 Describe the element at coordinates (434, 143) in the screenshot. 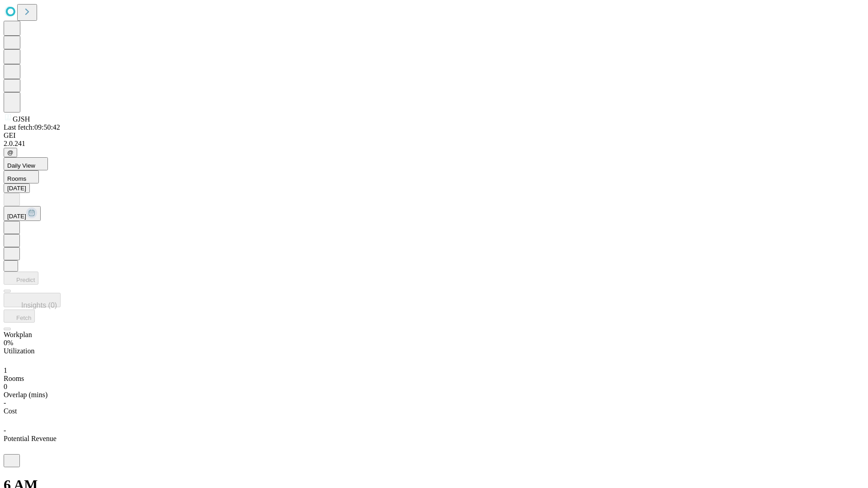

I see `div: 2.0.241` at that location.